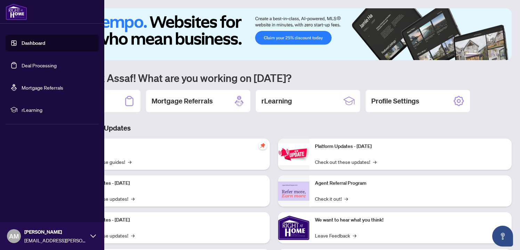 Image resolution: width=520 pixels, height=250 pixels. What do you see at coordinates (294, 228) in the screenshot?
I see `img: We want to hear what you think!` at bounding box center [294, 228].